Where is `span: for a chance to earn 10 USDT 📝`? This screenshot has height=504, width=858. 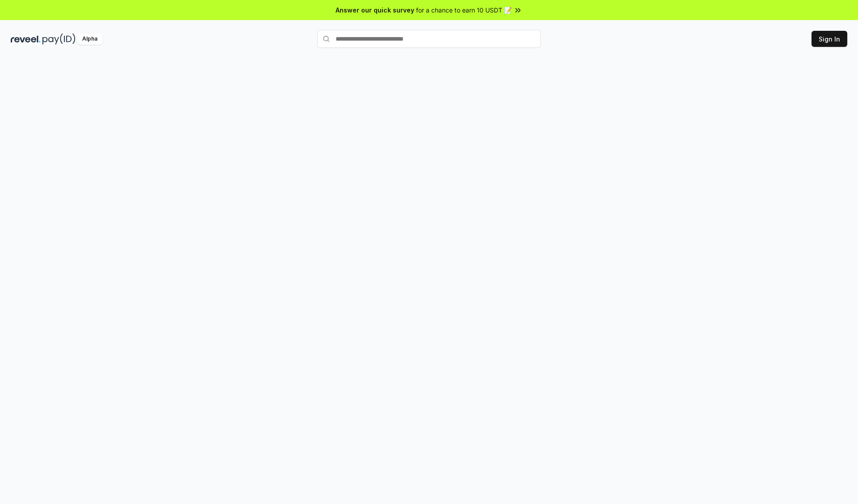
span: for a chance to earn 10 USDT 📝 is located at coordinates (464, 9).